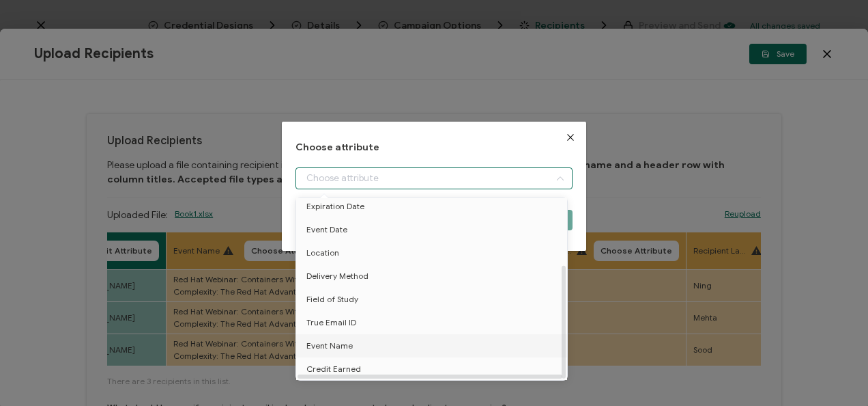  What do you see at coordinates (570, 137) in the screenshot?
I see `button: Close` at bounding box center [570, 137].